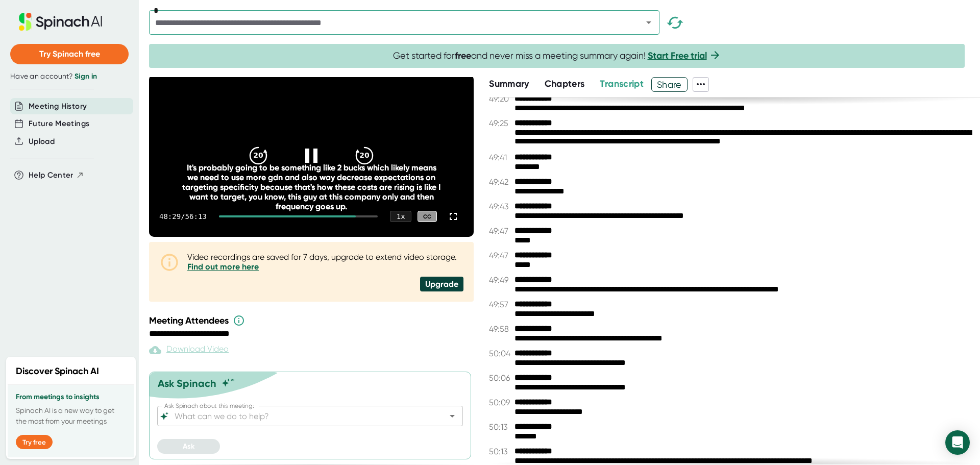 The width and height of the screenshot is (980, 465). Describe the element at coordinates (312, 187) in the screenshot. I see `div: It's probably going to be something like 2 bucks which likely means we need to use more gdn and a...` at that location.